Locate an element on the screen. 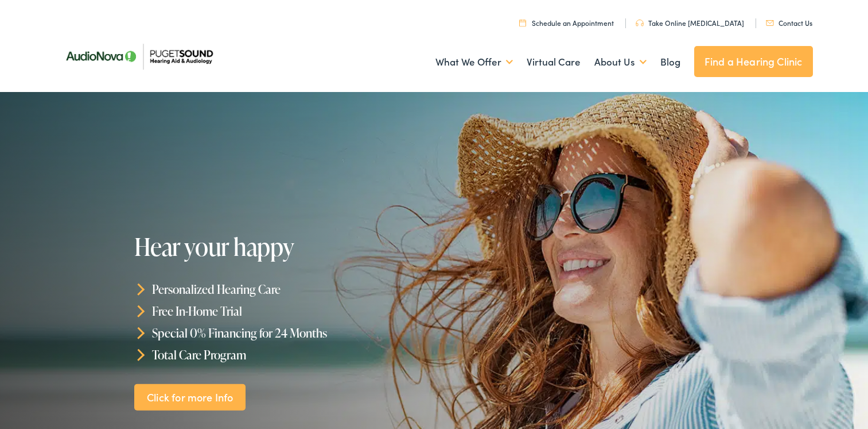 This screenshot has height=429, width=868. li: Personalized Hearing Care is located at coordinates (286, 289).